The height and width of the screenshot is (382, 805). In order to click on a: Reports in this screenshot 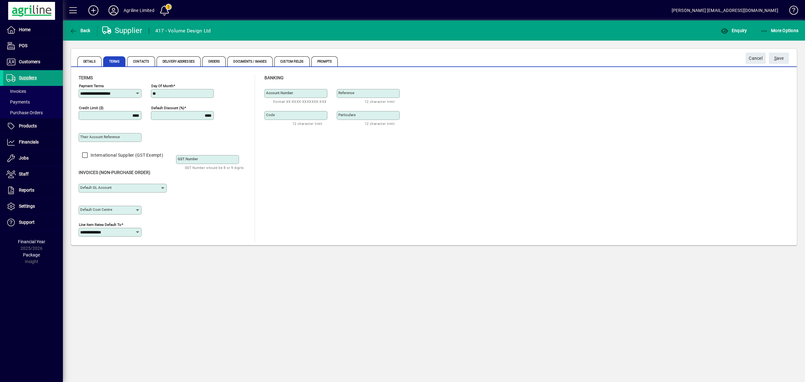, I will do `click(33, 190)`.